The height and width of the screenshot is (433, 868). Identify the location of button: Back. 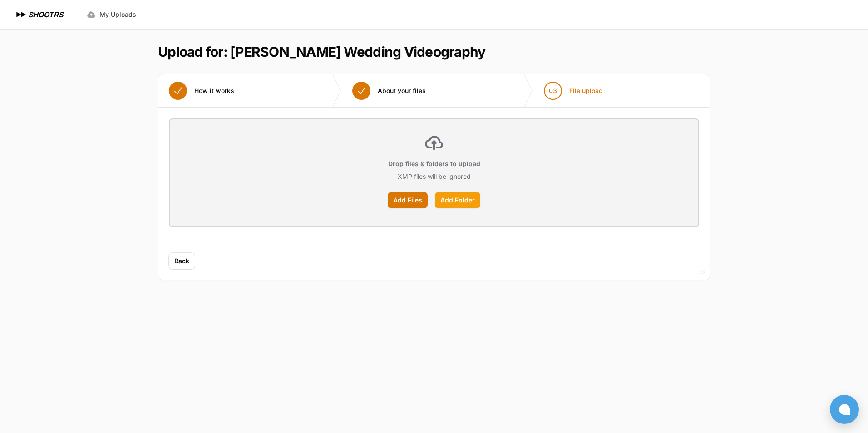
(182, 261).